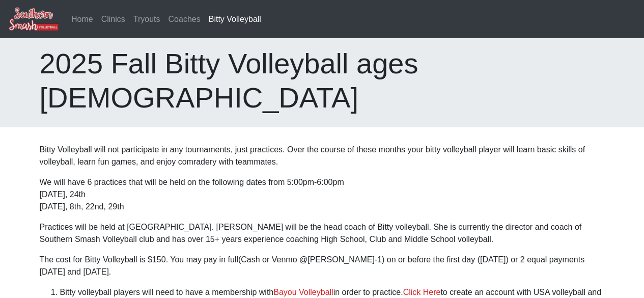 This screenshot has height=298, width=644. Describe the element at coordinates (33, 19) in the screenshot. I see `img: Southern Smash Volleyball` at that location.